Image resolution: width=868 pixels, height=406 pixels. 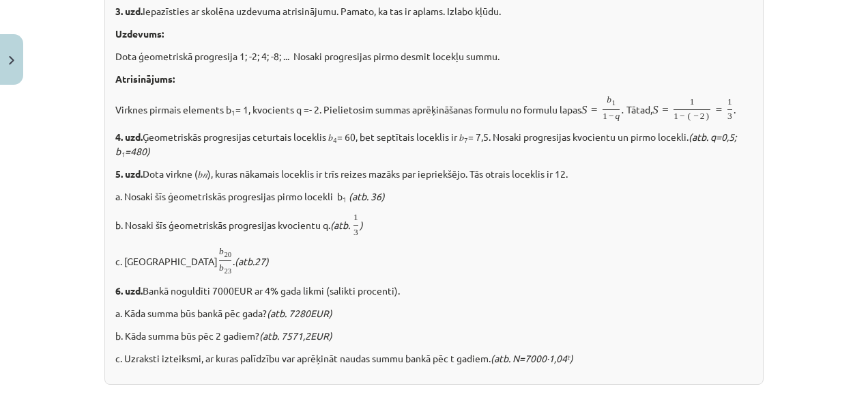 I want to click on sup: t, so click(x=569, y=357).